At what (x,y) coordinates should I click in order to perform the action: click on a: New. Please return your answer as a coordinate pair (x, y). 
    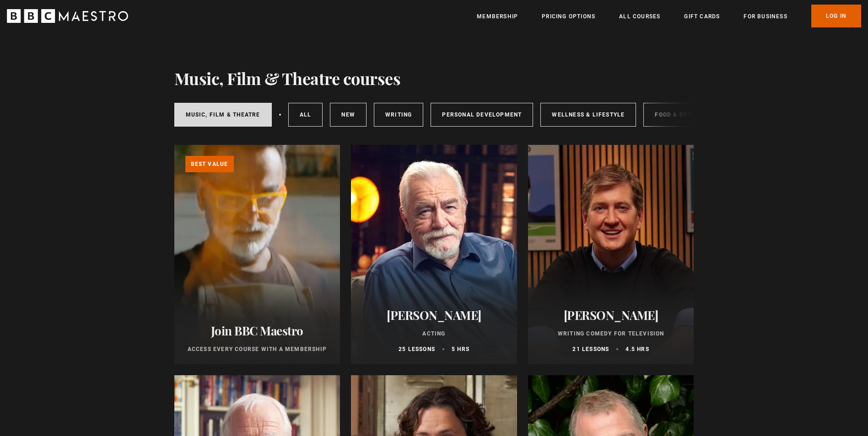
    Looking at the image, I should click on (348, 114).